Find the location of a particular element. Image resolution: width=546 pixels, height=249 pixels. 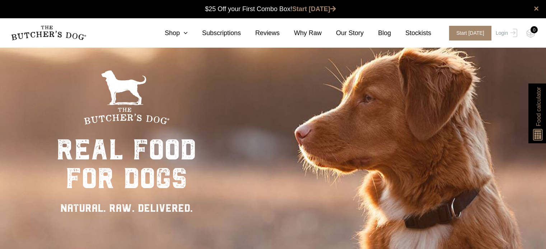

a: Subscriptions is located at coordinates (214, 33).